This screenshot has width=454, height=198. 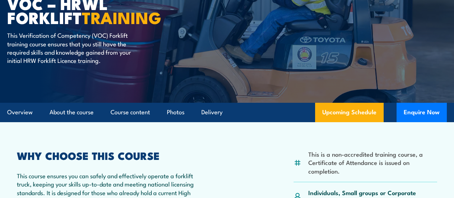 I want to click on button: Enquire Now, so click(x=422, y=112).